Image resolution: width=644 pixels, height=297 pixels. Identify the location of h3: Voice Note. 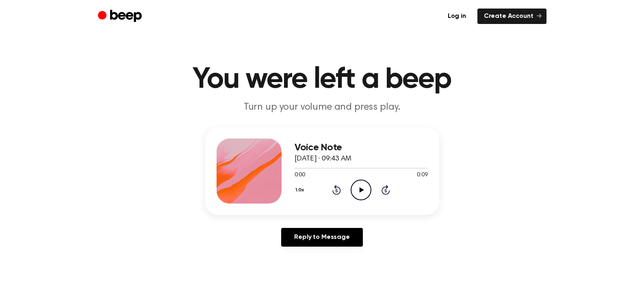
(361, 147).